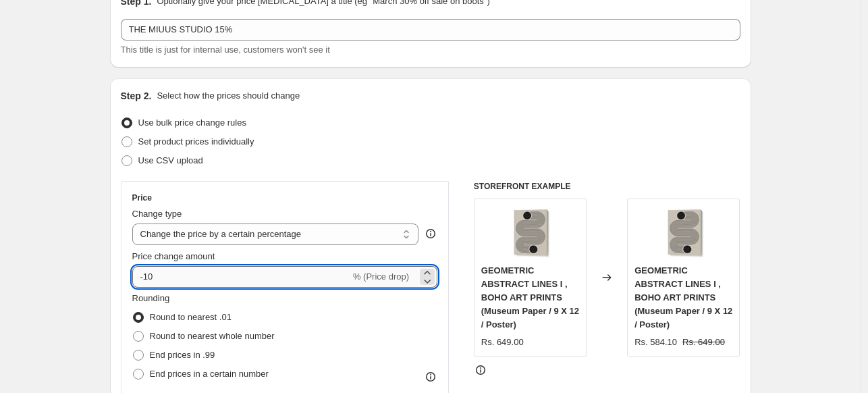 The image size is (868, 393). Describe the element at coordinates (655, 342) in the screenshot. I see `div: Rs. 584.10` at that location.